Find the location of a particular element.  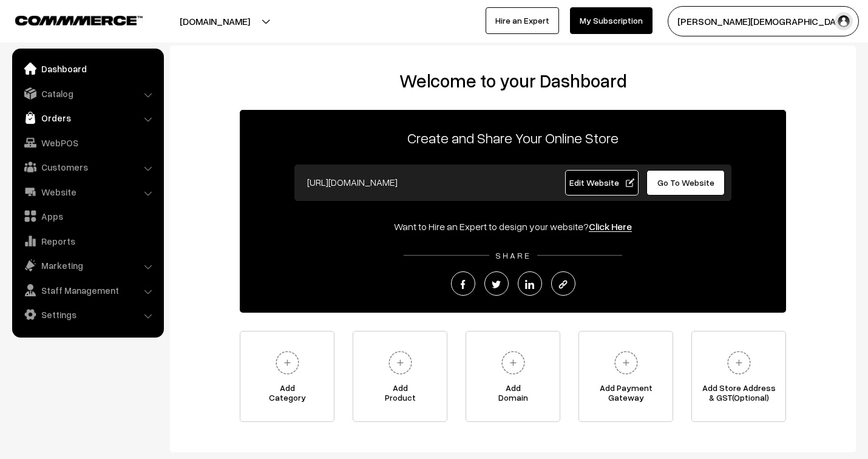

span: Add Store Address & GST(Optional) is located at coordinates (739, 396).